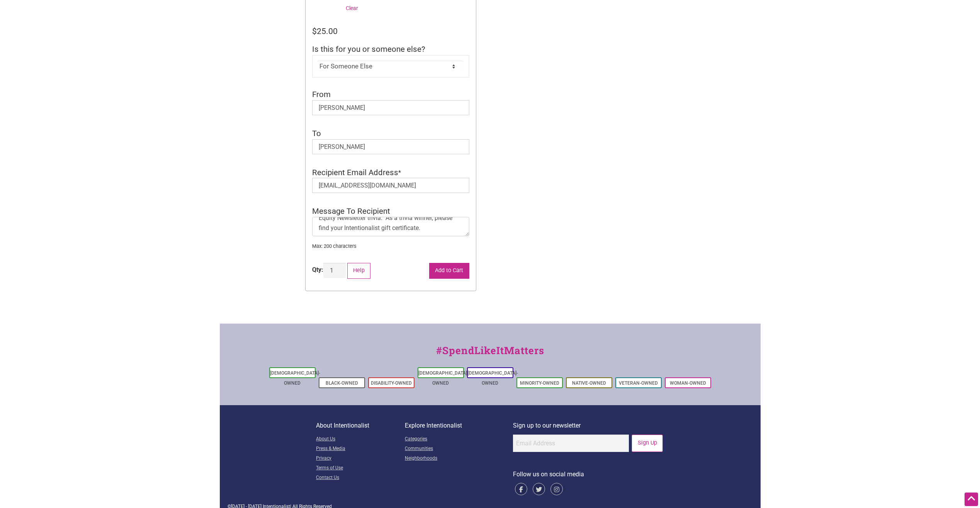 The image size is (980, 508). I want to click on a: Terms of Use, so click(360, 468).